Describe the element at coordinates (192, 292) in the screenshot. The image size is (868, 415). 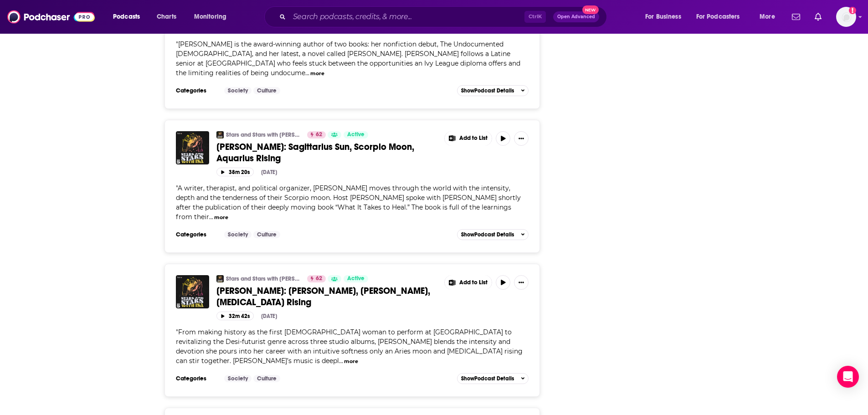
I see `a: Raveena Aurora: Libra Sun, Aries Moon, Cancer Rising` at that location.